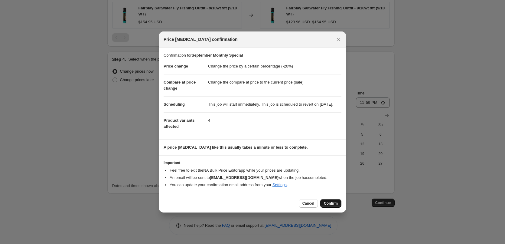  What do you see at coordinates (275, 82) in the screenshot?
I see `dd: Change the compare at price to the current price (sale)` at bounding box center [275, 82].